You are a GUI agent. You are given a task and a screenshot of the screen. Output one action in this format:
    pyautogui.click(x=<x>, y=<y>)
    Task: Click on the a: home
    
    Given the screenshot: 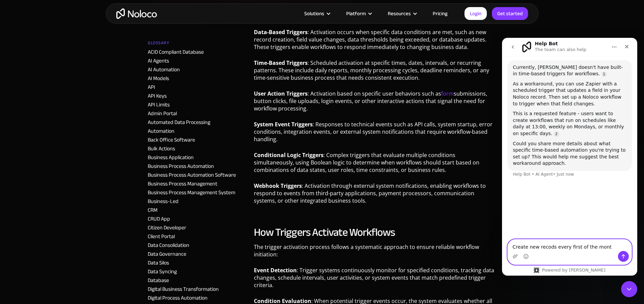 What is the action you would take?
    pyautogui.click(x=137, y=14)
    